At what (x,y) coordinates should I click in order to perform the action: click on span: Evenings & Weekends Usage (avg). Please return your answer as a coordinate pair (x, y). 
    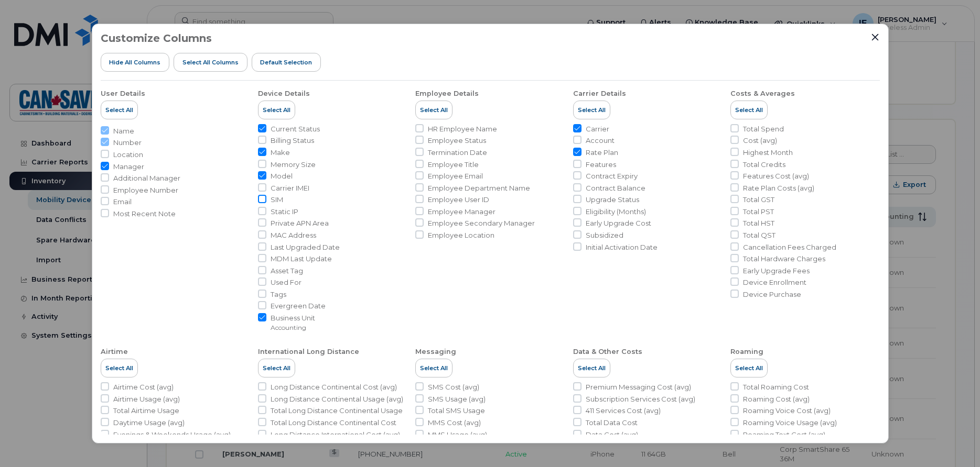
    Looking at the image, I should click on (172, 435).